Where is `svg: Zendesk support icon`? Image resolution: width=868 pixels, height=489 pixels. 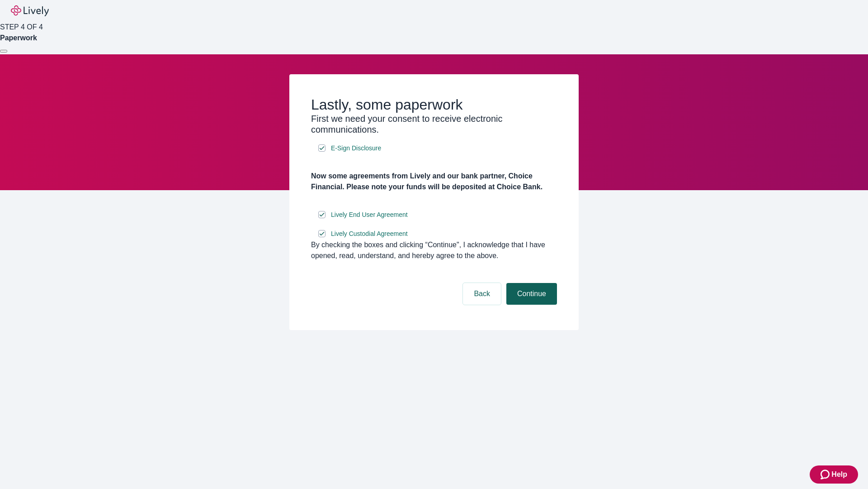 svg: Zendesk support icon is located at coordinates (826, 474).